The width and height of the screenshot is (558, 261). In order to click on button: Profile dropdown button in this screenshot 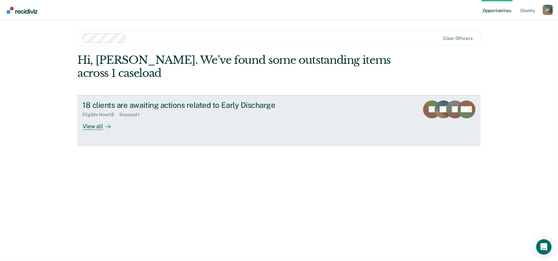, I will do `click(548, 10)`.